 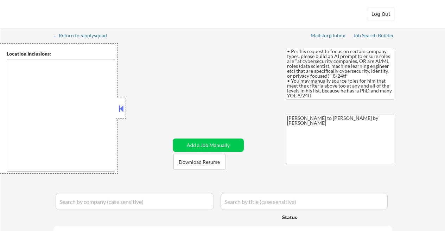 I want to click on div: Location Inclusions:, so click(x=61, y=54).